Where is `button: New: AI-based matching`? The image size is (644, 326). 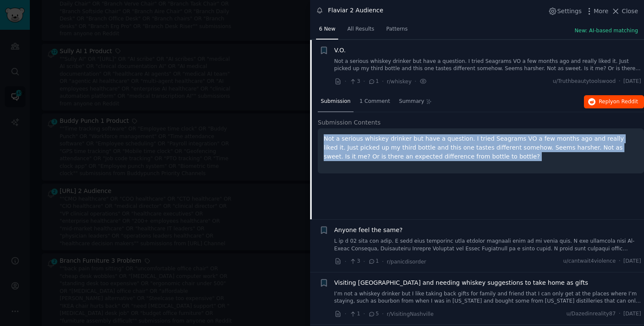
button: New: AI-based matching is located at coordinates (605, 31).